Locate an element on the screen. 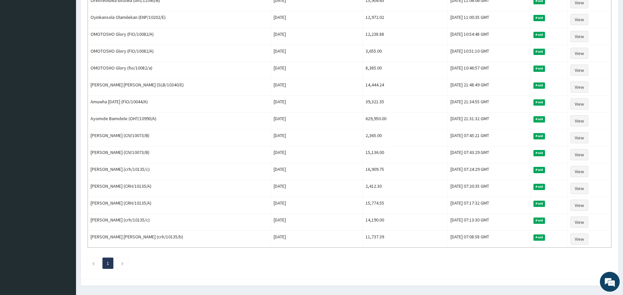 This screenshot has width=623, height=295. td: 14,444.24 is located at coordinates (405, 87).